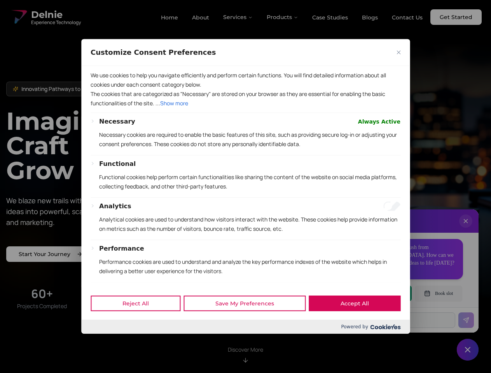 Image resolution: width=491 pixels, height=373 pixels. I want to click on p: Necessary cookies are required to enable the basic features of this site, such as providing secur..., so click(250, 140).